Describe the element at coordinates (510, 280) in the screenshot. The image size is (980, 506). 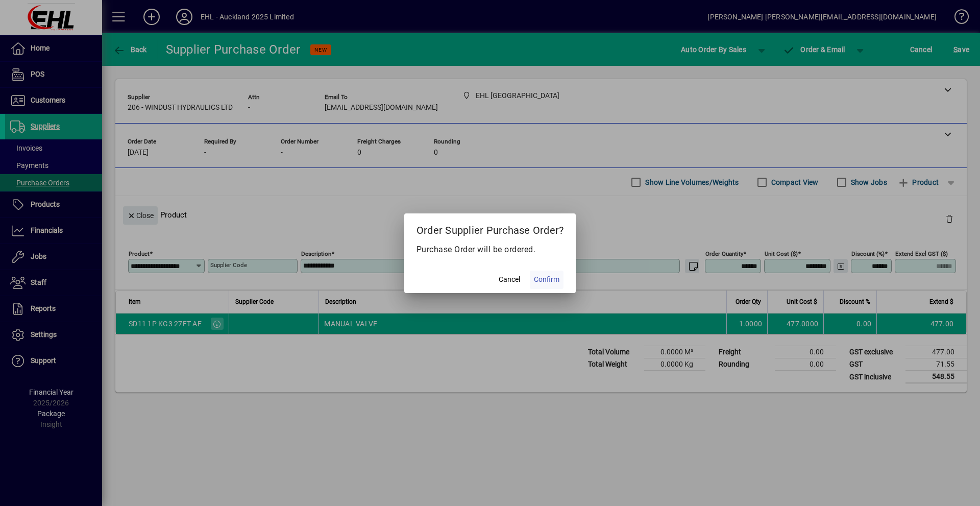
I see `button: Cancel` at that location.